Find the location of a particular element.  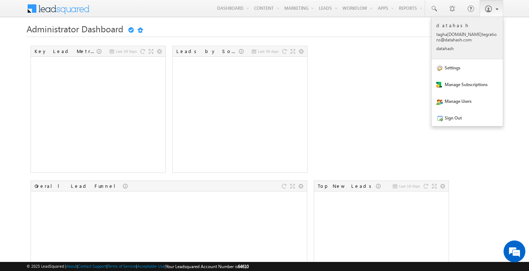

span: Administrator Dashboard is located at coordinates (75, 29).